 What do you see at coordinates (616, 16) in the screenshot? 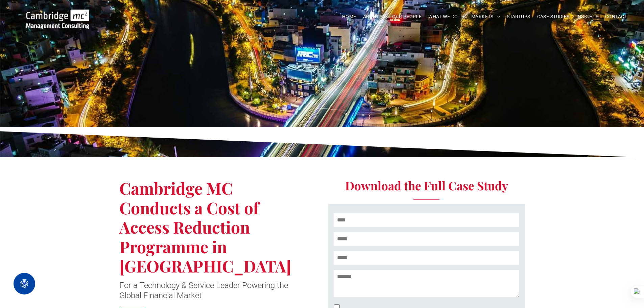
I see `a: CONTACT` at bounding box center [616, 16].